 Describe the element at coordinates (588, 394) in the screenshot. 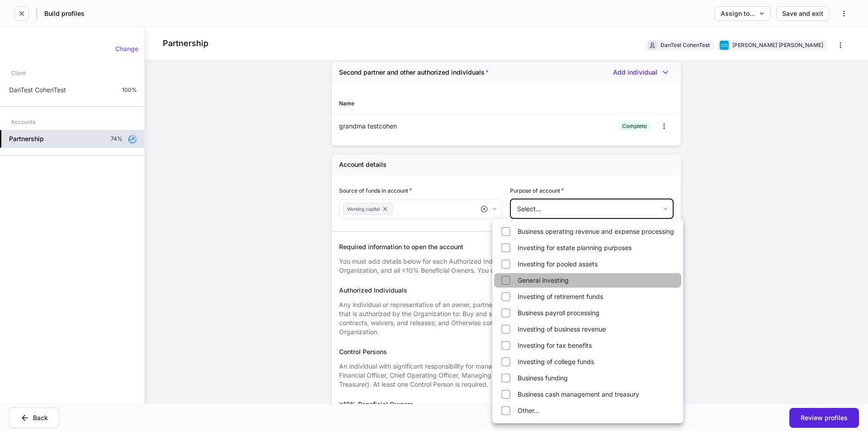

I see `li: Business cash management and treasury` at that location.